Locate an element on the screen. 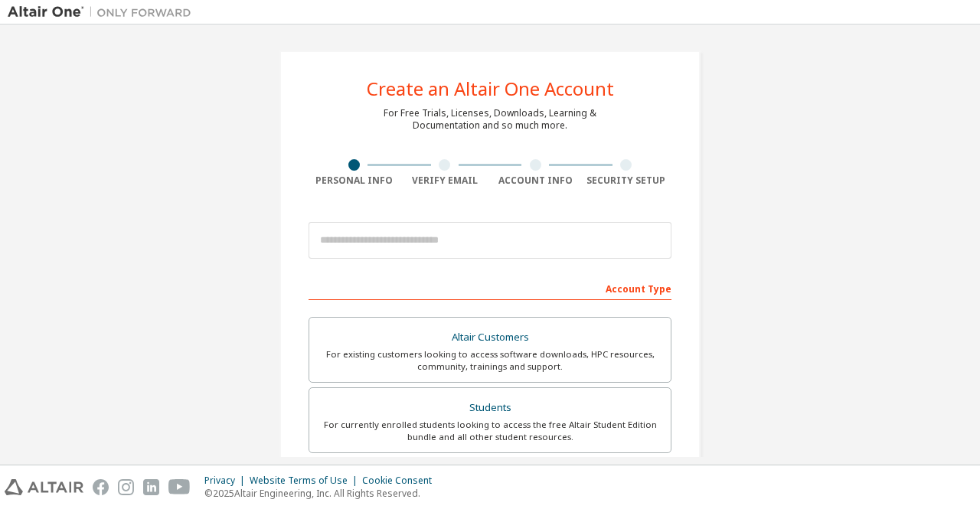  div: Altair Customers is located at coordinates (490, 338).